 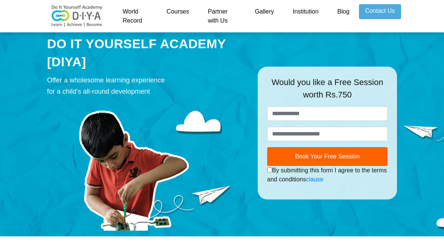 What do you see at coordinates (327, 175) in the screenshot?
I see `div: By submitting this form I agree to the terms and conditions` at bounding box center [327, 175].